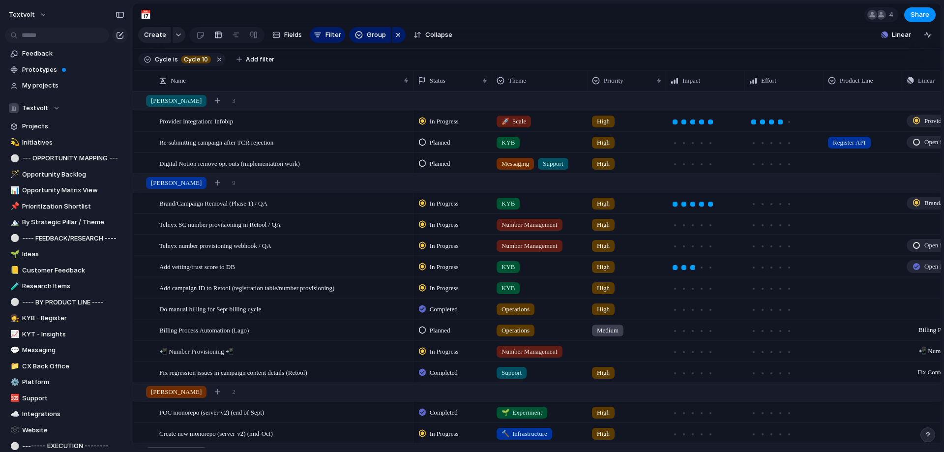 This screenshot has width=944, height=452. Describe the element at coordinates (508, 143) in the screenshot. I see `span: KYB` at that location.